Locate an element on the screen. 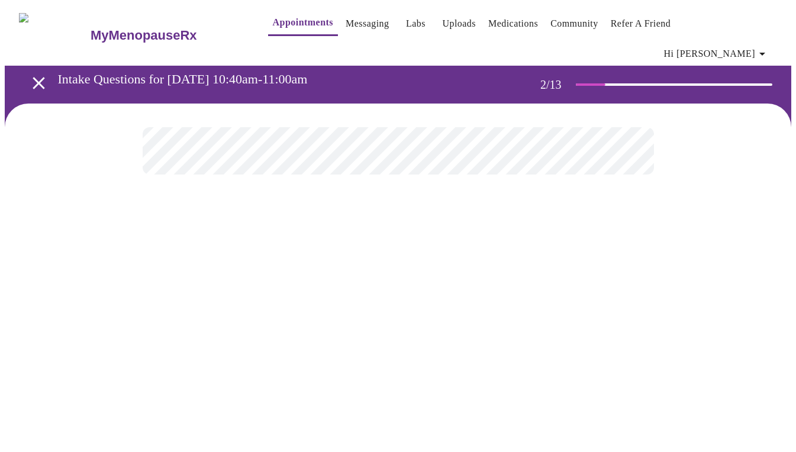  a: Uploads is located at coordinates (458, 24).